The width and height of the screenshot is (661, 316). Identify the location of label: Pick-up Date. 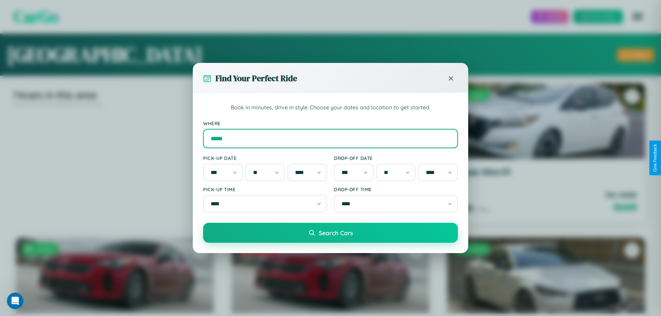
(265, 158).